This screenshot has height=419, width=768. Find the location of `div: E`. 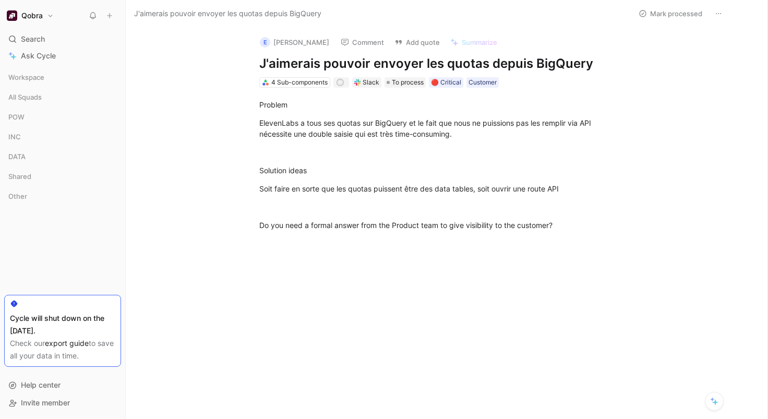

div: E is located at coordinates (265, 42).